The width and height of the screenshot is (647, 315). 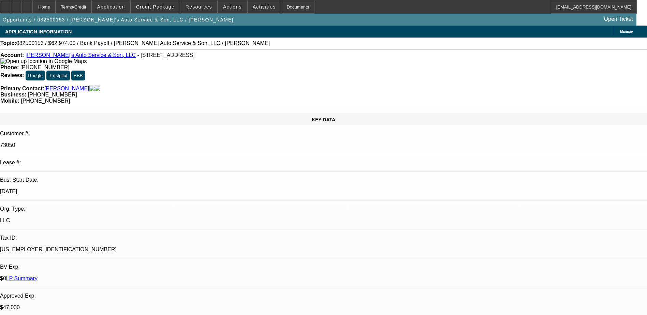 I want to click on span: Actions, so click(x=232, y=7).